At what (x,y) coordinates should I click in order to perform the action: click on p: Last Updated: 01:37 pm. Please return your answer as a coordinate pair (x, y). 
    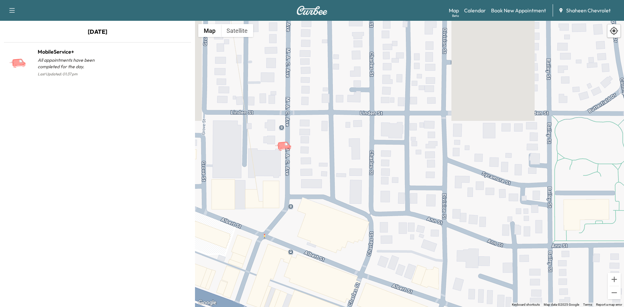
    Looking at the image, I should click on (68, 74).